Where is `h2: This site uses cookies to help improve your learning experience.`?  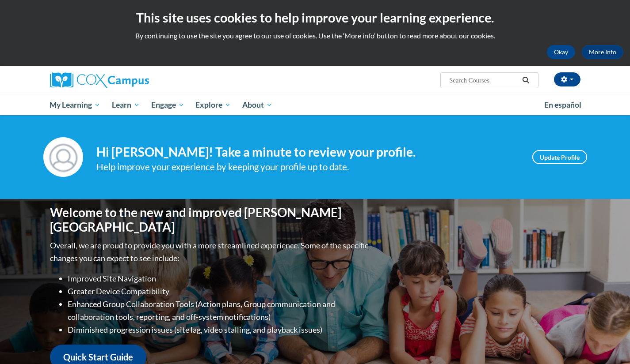 h2: This site uses cookies to help improve your learning experience. is located at coordinates (315, 17).